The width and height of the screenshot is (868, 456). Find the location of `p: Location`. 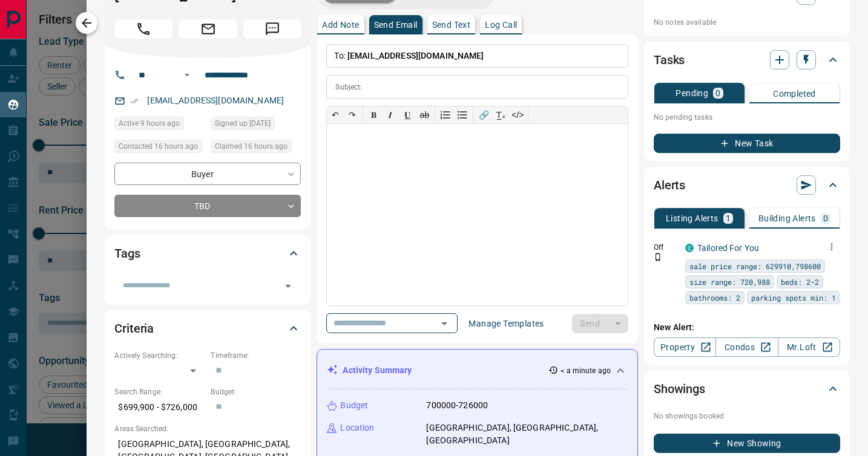

p: Location is located at coordinates (357, 428).